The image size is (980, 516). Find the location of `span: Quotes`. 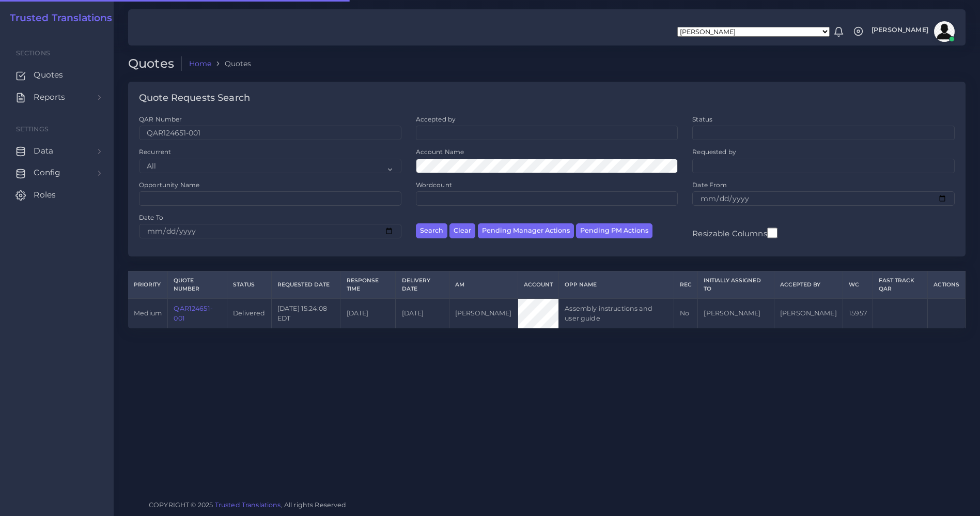

span: Quotes is located at coordinates (48, 75).